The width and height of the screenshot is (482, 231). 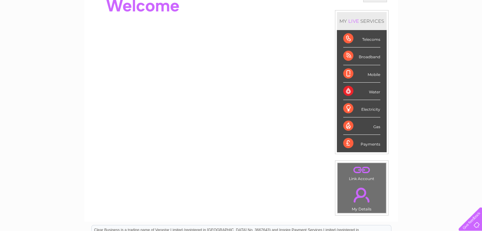 What do you see at coordinates (447, 29) in the screenshot?
I see `a: Contact` at bounding box center [447, 29].